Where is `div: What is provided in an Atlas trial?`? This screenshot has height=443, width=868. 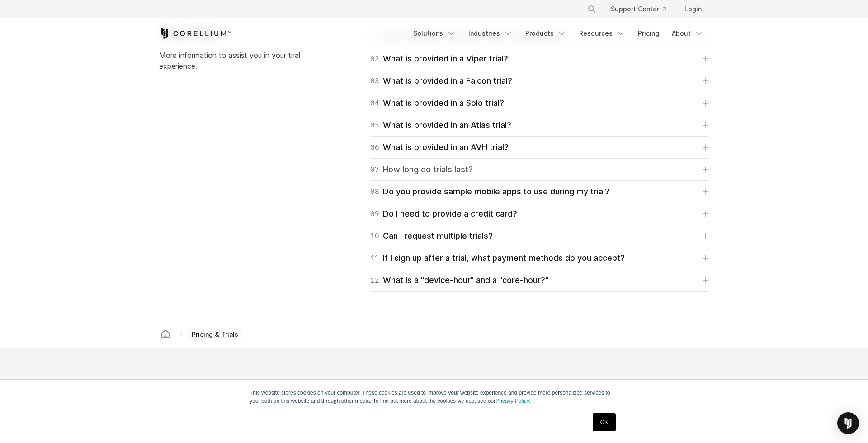 div: What is provided in an Atlas trial? is located at coordinates (440, 125).